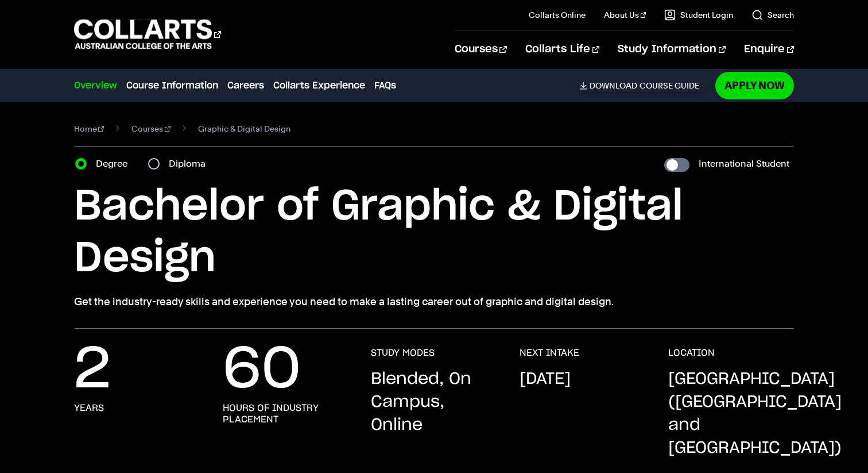 Image resolution: width=868 pixels, height=473 pixels. Describe the element at coordinates (754, 85) in the screenshot. I see `a: Apply Now` at that location.